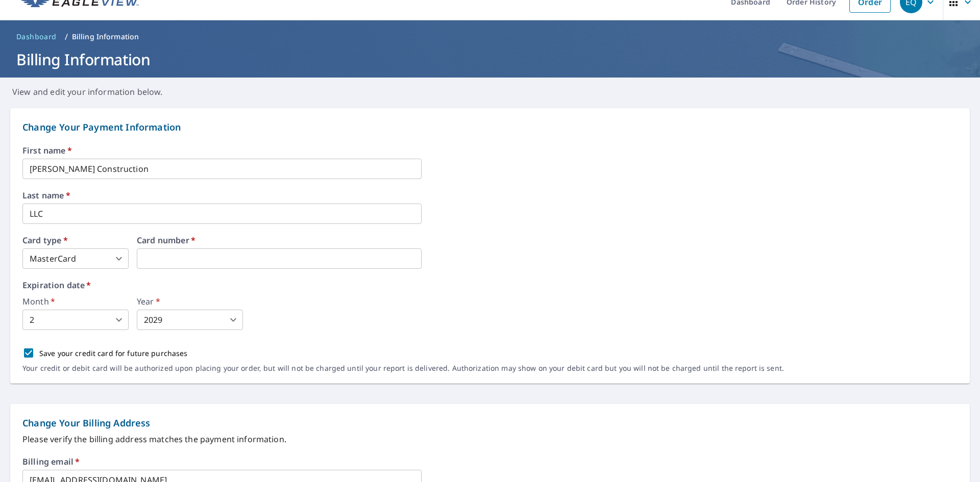  What do you see at coordinates (76, 240) in the screenshot?
I see `label: Card type` at bounding box center [76, 240].